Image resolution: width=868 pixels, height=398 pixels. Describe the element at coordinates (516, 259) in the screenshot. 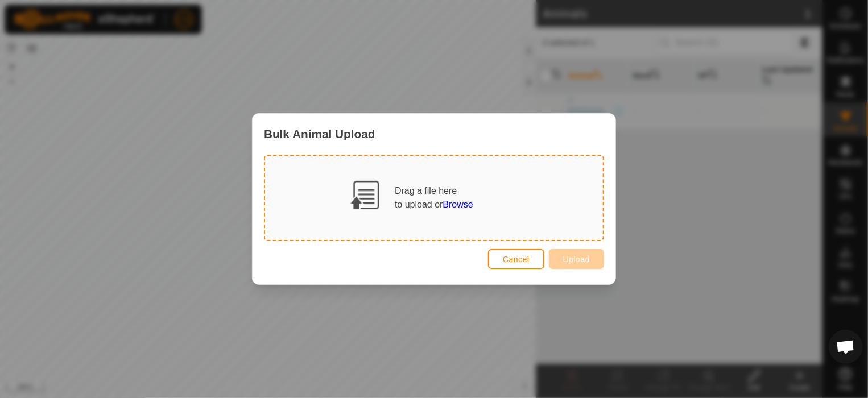

I see `span: Cancel` at that location.